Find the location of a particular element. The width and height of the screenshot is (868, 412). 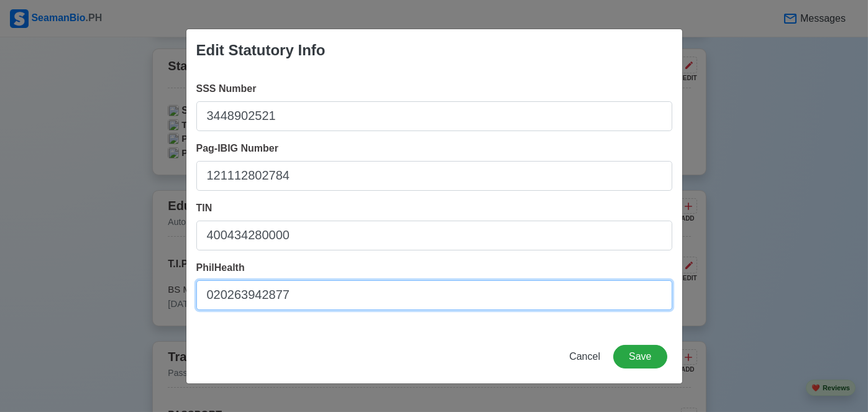

button: Cancel is located at coordinates (585, 357).